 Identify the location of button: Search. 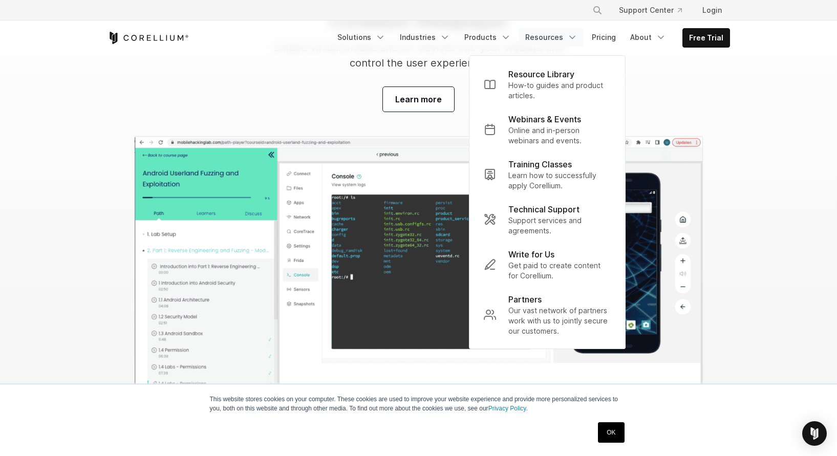
(598, 10).